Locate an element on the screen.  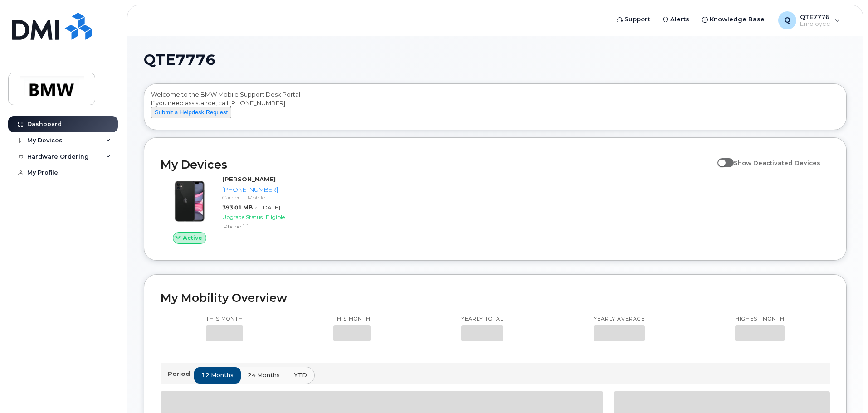
p: Yearly average is located at coordinates (619, 319).